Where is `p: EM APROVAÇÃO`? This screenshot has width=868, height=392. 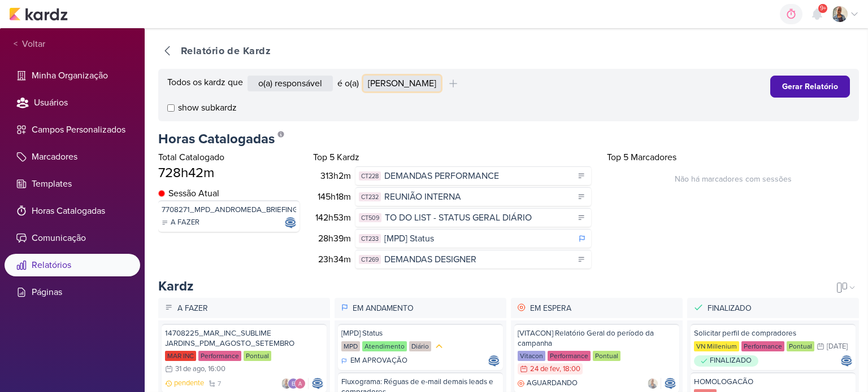
p: EM APROVAÇÃO is located at coordinates (379, 361).